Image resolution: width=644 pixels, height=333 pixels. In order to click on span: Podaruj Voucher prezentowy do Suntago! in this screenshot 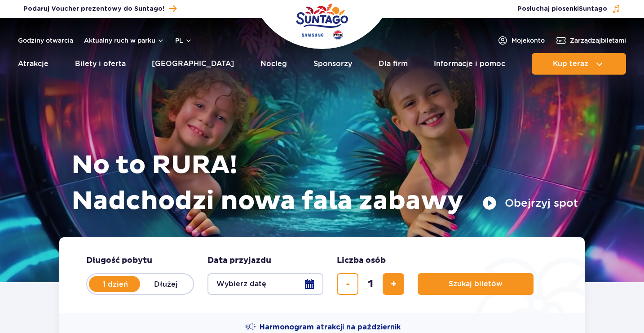, I will do `click(94, 9)`.